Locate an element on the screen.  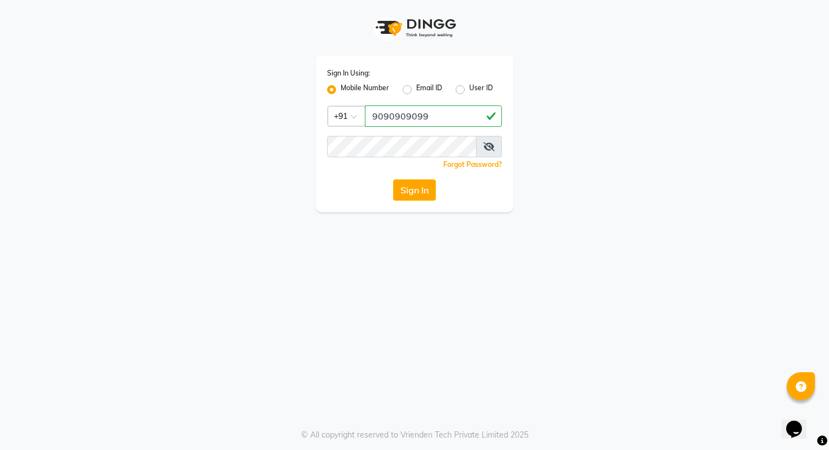
a: Forgot Password? is located at coordinates (472, 164).